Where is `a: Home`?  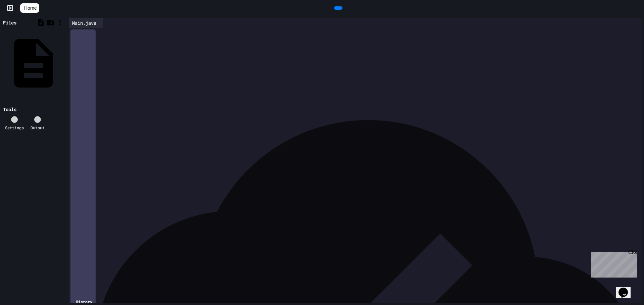
a: Home is located at coordinates (30, 8).